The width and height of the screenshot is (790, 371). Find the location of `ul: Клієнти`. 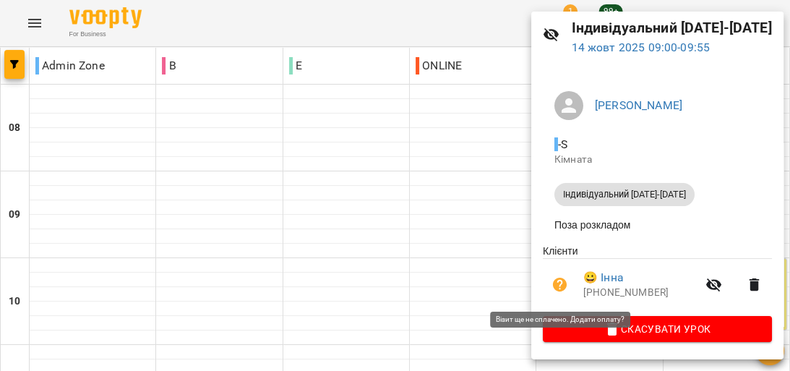

ul: Клієнти is located at coordinates (657, 280).